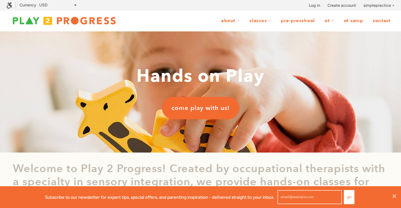 The image size is (401, 208). What do you see at coordinates (353, 21) in the screenshot?
I see `a: OT Camp` at bounding box center [353, 21].